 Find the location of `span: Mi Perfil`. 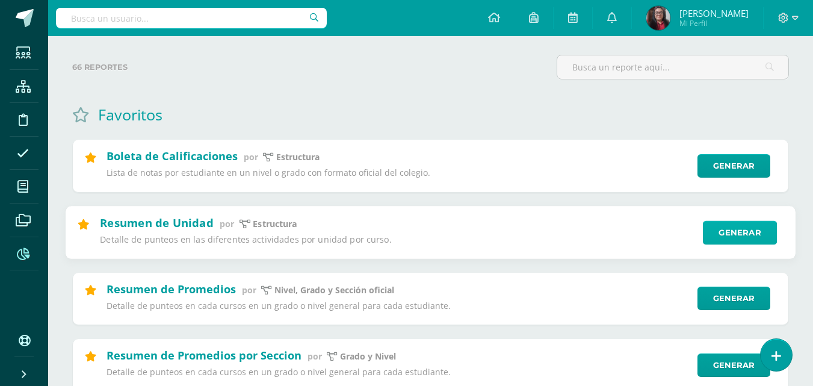

span: Mi Perfil is located at coordinates (714, 23).